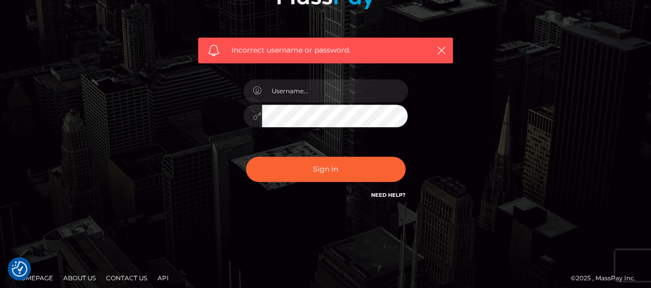 The height and width of the screenshot is (288, 651). I want to click on a: Homepage, so click(34, 277).